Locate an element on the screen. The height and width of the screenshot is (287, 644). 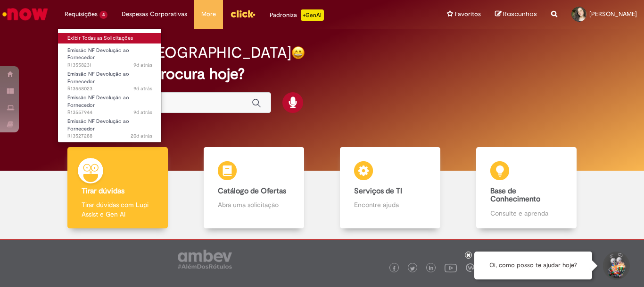
img: logo_footer_workplace.png is located at coordinates (471, 267).